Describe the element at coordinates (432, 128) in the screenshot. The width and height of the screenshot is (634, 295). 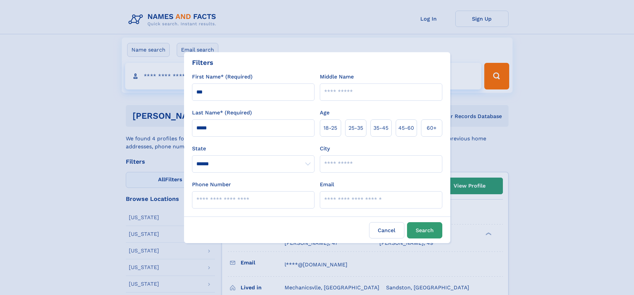
I see `span: 60+` at that location.